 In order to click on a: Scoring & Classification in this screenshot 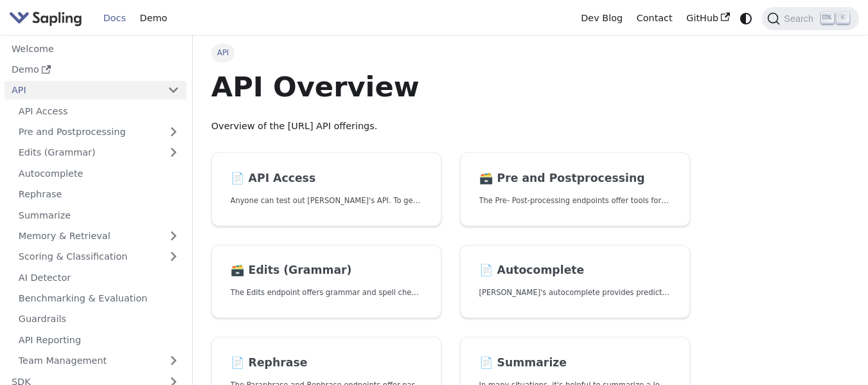, I will do `click(99, 256)`.